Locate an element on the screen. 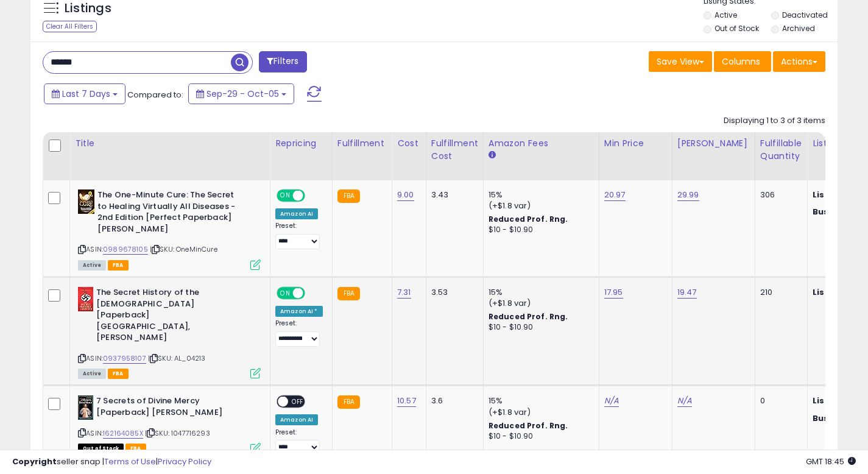 The image size is (868, 474). a: 162164085X is located at coordinates (123, 433).